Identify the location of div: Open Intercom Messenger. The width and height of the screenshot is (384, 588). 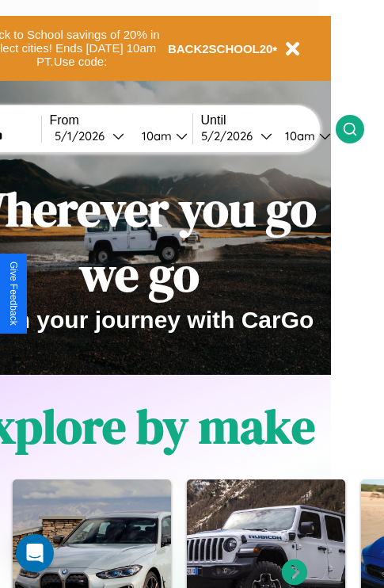
(35, 553).